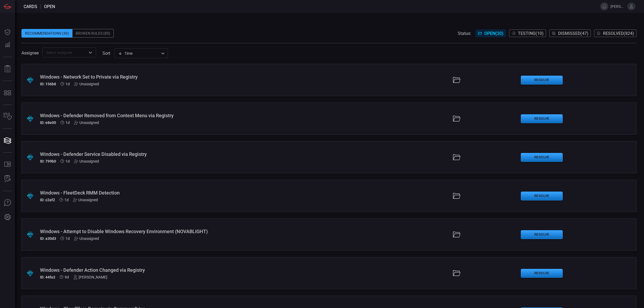 The image size is (644, 308). What do you see at coordinates (8, 203) in the screenshot?
I see `button: Ask Us A Question` at bounding box center [8, 203].